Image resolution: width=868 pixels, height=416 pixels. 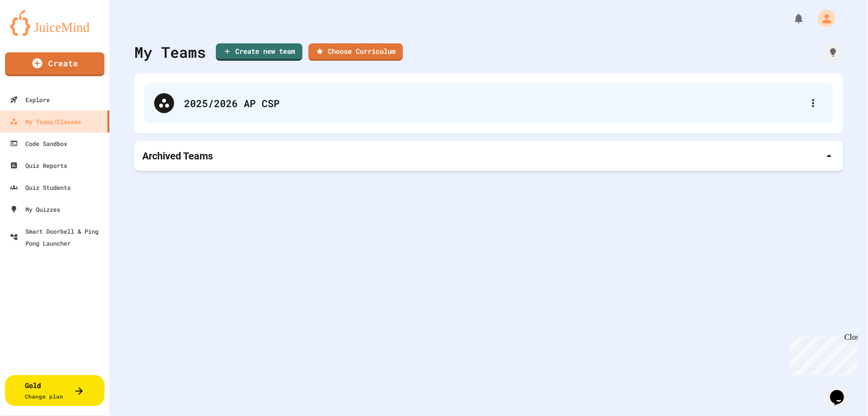 I want to click on p: Archived Teams, so click(x=178, y=156).